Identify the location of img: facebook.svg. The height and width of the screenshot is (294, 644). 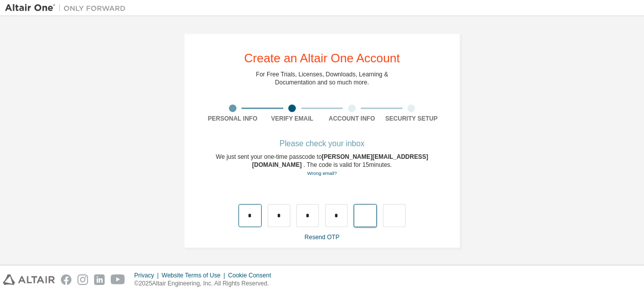
(66, 280).